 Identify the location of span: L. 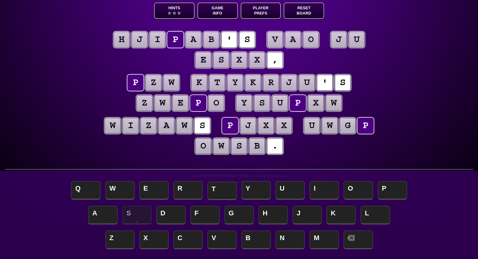
(375, 215).